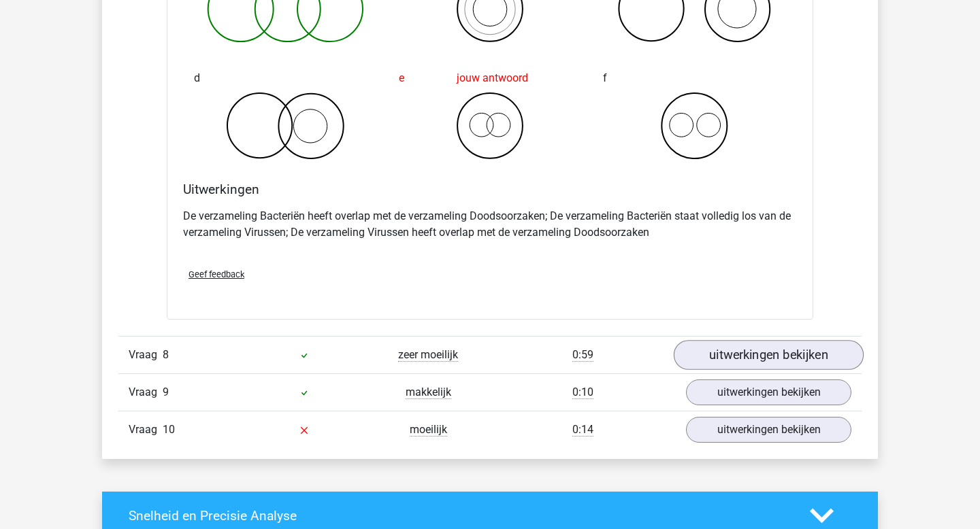  What do you see at coordinates (429, 430) in the screenshot?
I see `span: moeilijk` at bounding box center [429, 430].